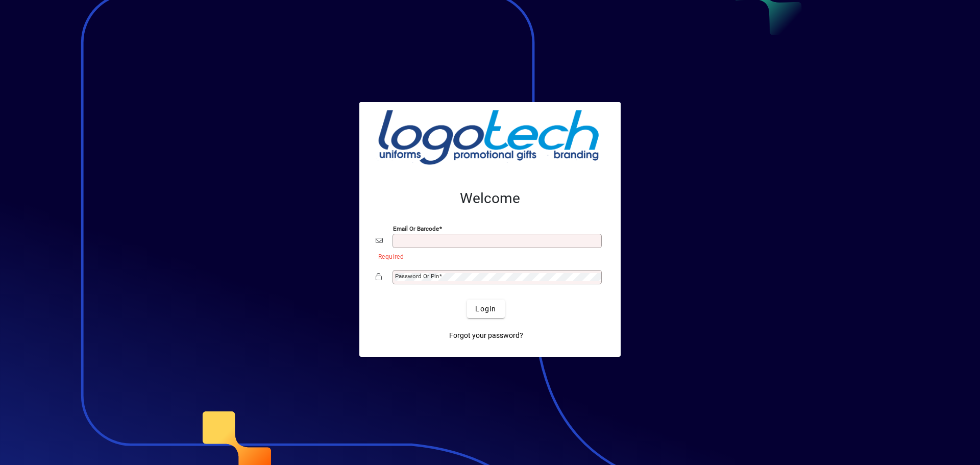 This screenshot has height=465, width=980. What do you see at coordinates (486, 335) in the screenshot?
I see `a: Forgot your password?` at bounding box center [486, 335].